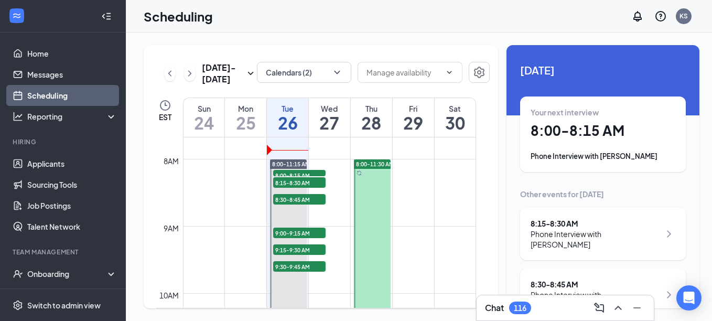 The height and width of the screenshot is (321, 712). What do you see at coordinates (495, 308) in the screenshot?
I see `h3: Chat` at bounding box center [495, 308].